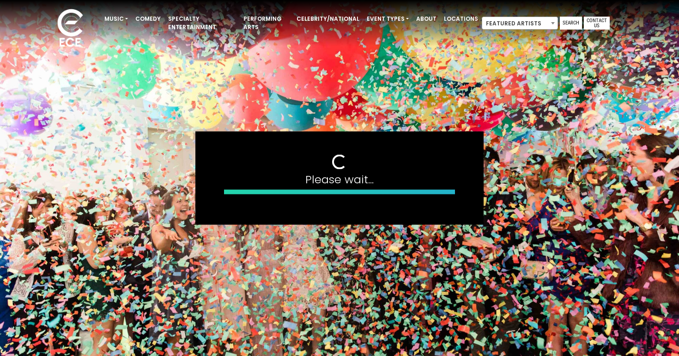  Describe the element at coordinates (571, 23) in the screenshot. I see `a: Search` at that location.